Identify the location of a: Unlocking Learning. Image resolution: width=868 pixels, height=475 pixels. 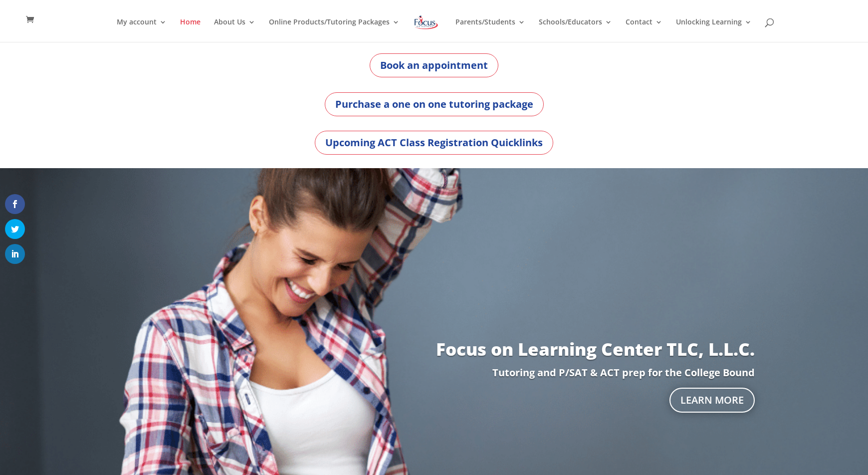
(714, 30).